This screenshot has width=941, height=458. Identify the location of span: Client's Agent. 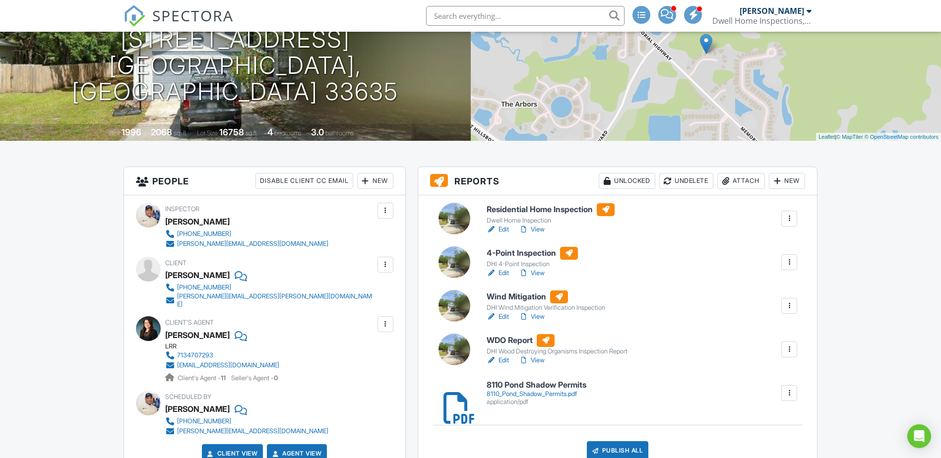
(190, 322).